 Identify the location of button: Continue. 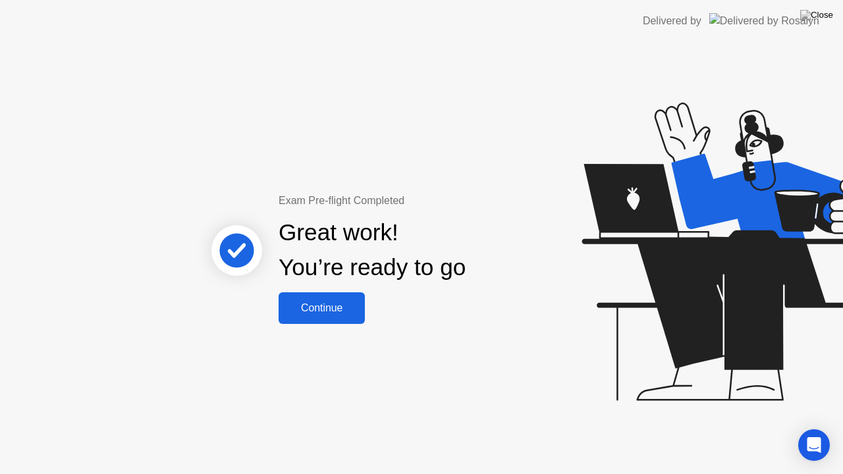
(322, 308).